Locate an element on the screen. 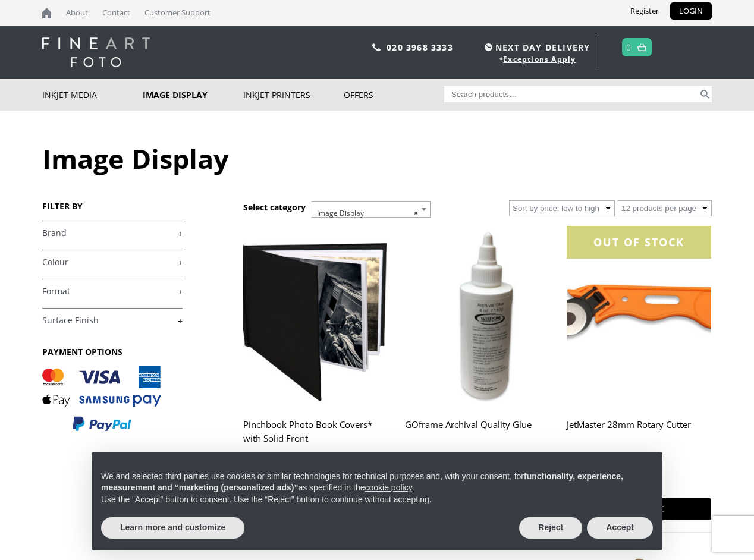  img: time.svg is located at coordinates (488, 47).